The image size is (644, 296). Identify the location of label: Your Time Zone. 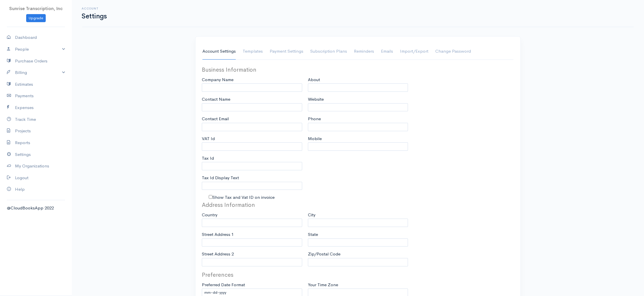
(323, 285).